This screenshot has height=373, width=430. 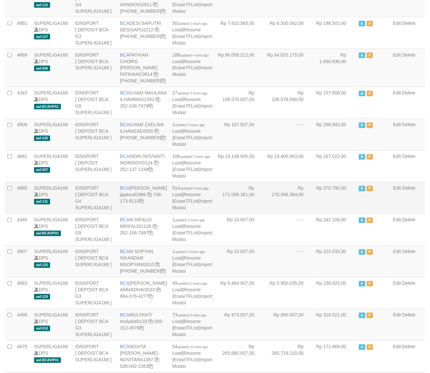 I want to click on td: Rp 171.869,00, so click(x=335, y=357).